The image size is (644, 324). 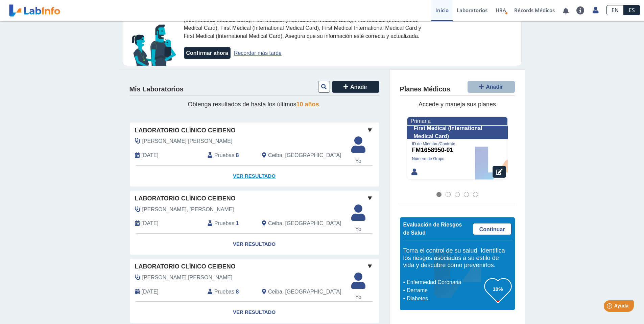 What do you see at coordinates (445, 298) in the screenshot?
I see `li: Diabetes` at bounding box center [445, 298].